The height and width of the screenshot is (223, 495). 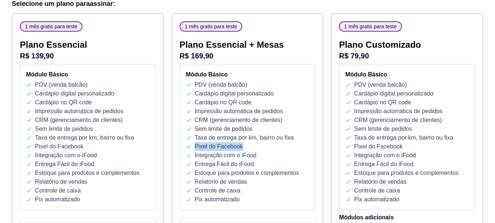 I want to click on p: Plano Essencial + Mesas, so click(x=248, y=45).